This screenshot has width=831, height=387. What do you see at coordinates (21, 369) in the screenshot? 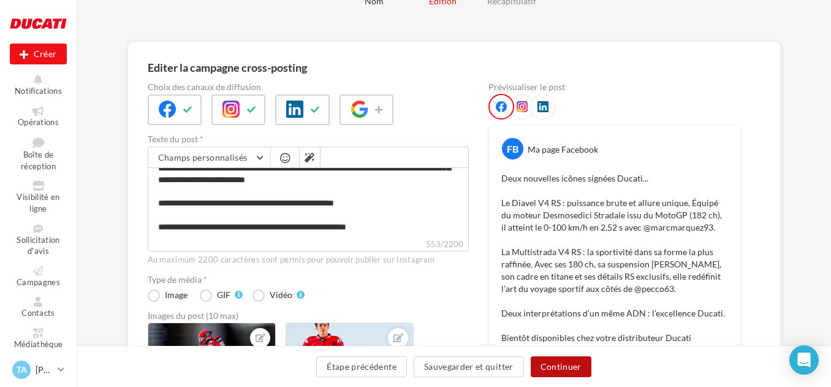
I see `span: TA` at bounding box center [21, 369].